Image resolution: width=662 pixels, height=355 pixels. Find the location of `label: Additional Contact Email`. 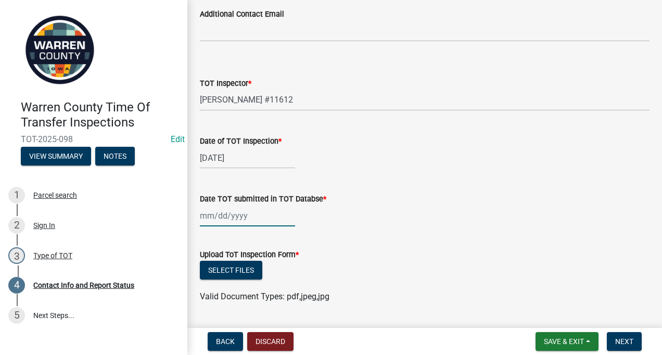

label: Additional Contact Email is located at coordinates (242, 15).